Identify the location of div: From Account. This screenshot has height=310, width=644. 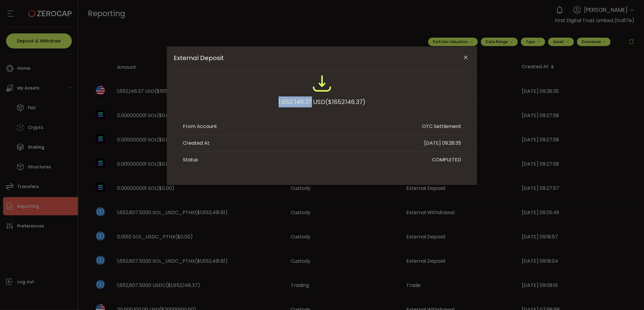
(200, 126).